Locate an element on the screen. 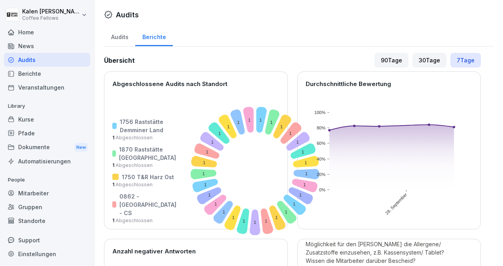  p: Coffee Fellows is located at coordinates (51, 18).